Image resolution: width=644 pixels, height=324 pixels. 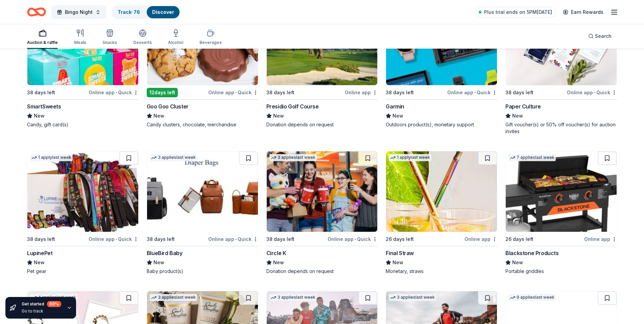 I want to click on div: Candy, gift card(s), so click(x=83, y=125).